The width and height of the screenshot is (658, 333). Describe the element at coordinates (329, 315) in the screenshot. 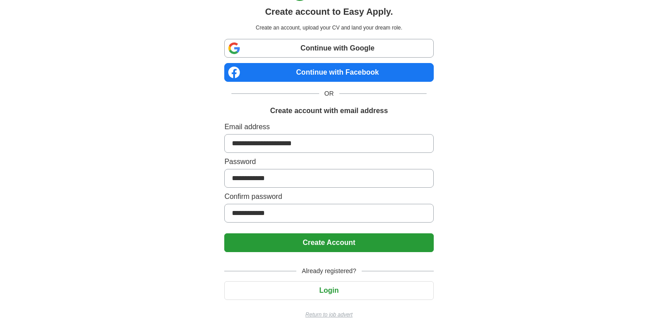

I see `a: Return to job advert` at that location.